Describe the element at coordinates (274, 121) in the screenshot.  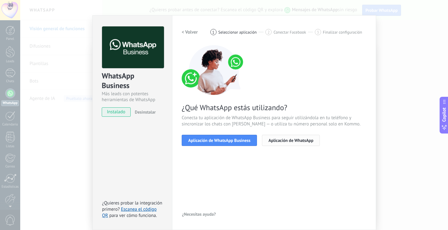
I see `span: Conecta tu aplicación de WhatsApp Business para seguir utilizándola en tu teléfono y sincronizar ...` at that location.